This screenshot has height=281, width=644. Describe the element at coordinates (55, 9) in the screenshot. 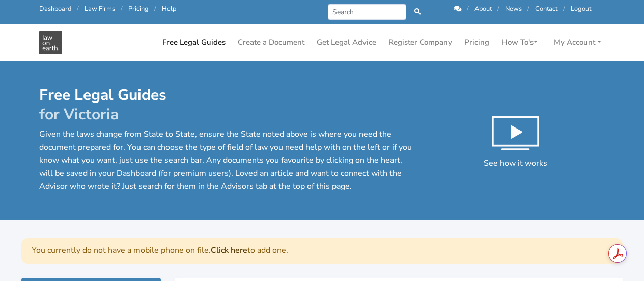

I see `a: Dashboard` at that location.